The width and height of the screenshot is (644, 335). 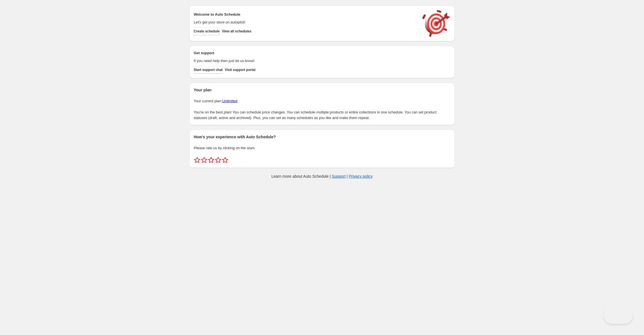 What do you see at coordinates (305, 23) in the screenshot?
I see `p: Let's get your store on autopilot!` at bounding box center [305, 23].